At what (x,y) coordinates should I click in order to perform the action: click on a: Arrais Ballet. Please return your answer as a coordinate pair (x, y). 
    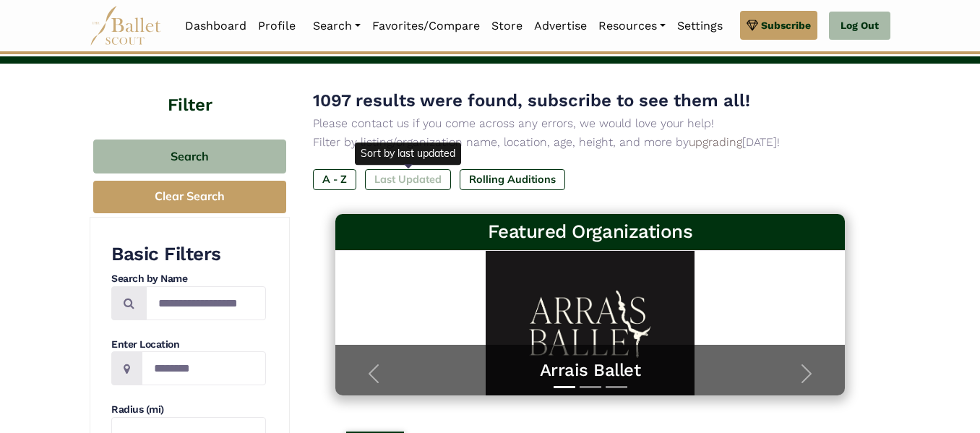
    Looking at the image, I should click on (591, 370).